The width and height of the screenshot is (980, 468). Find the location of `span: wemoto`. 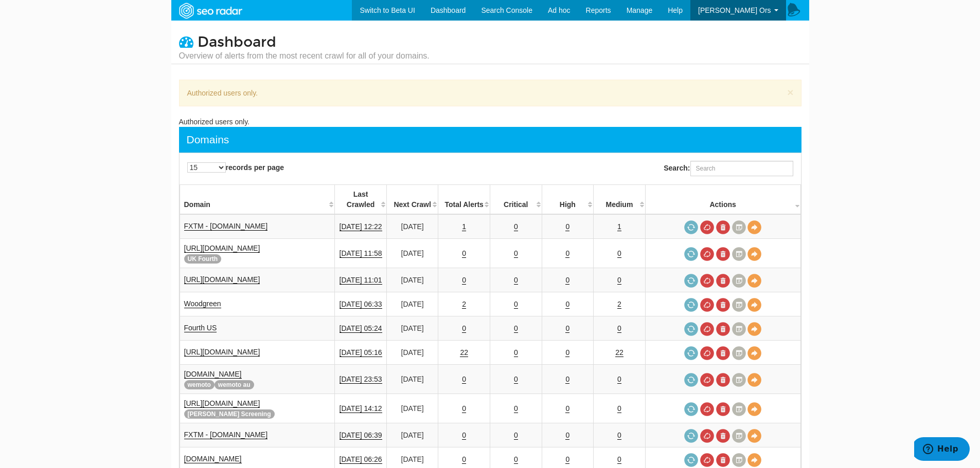

span: wemoto is located at coordinates (199, 385).